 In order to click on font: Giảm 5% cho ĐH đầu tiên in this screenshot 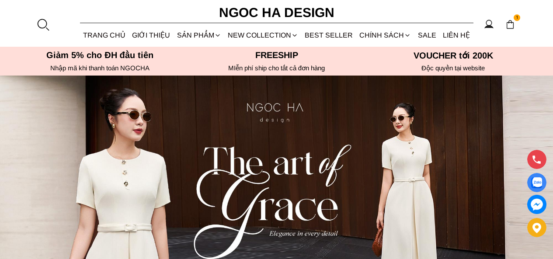, I will do `click(100, 55)`.